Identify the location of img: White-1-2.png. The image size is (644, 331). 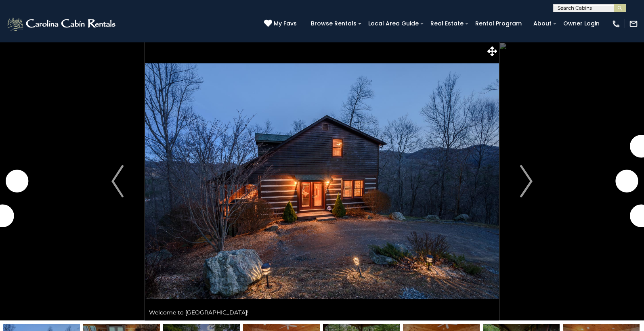
(62, 24).